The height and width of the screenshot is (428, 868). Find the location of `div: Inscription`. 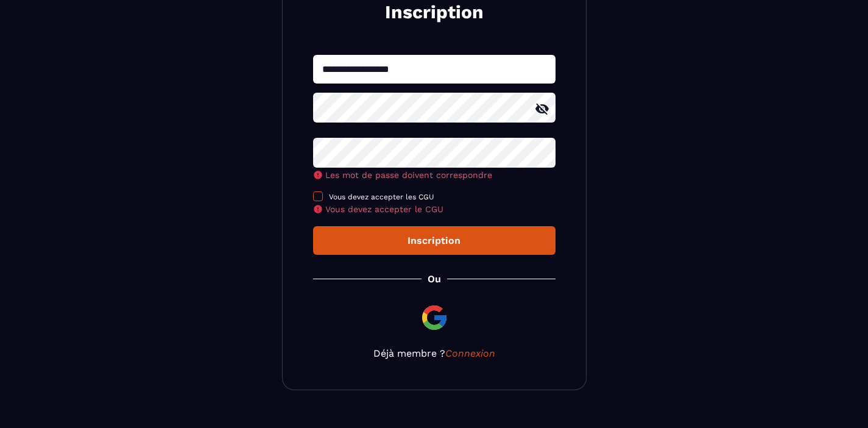

div: Inscription is located at coordinates (434, 240).